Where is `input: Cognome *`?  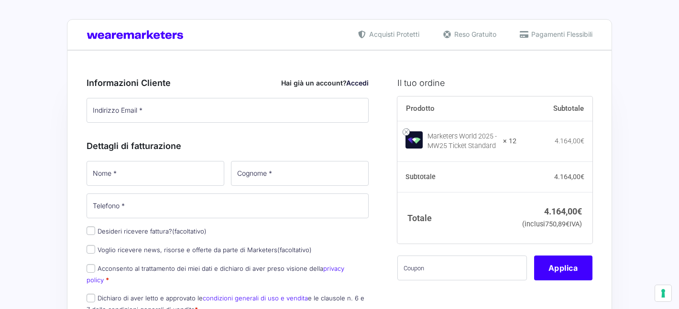 input: Cognome * is located at coordinates (300, 174).